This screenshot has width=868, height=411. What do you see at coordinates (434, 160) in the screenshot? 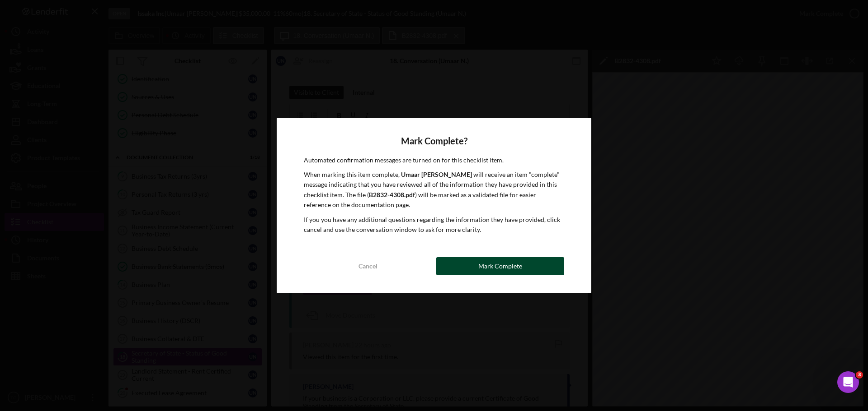
I see `p: Automated confirmation messages are turned on for this checklist item.` at bounding box center [434, 160].